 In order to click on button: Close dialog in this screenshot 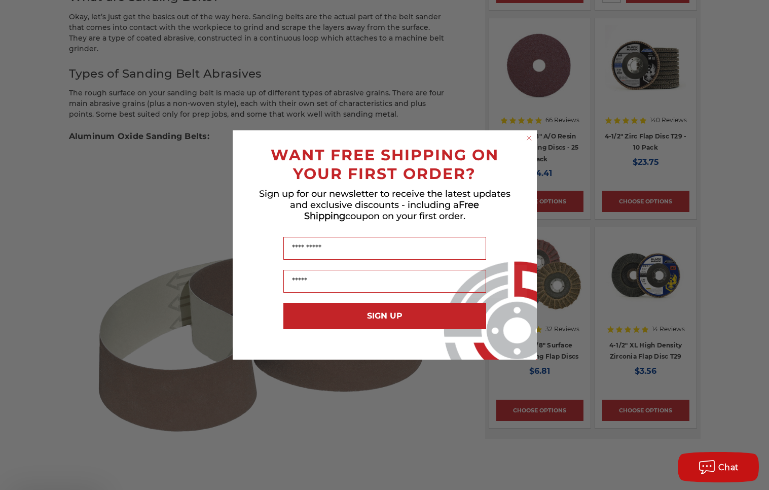, I will do `click(530, 138)`.